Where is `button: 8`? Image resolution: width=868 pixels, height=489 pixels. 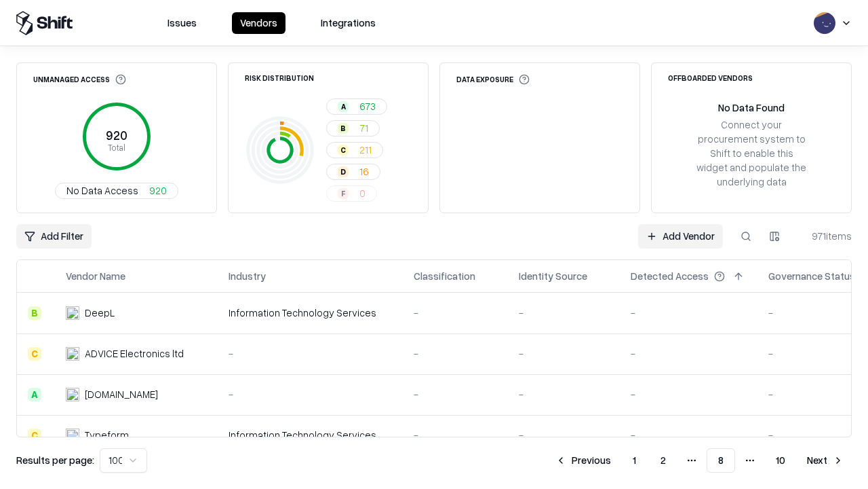
button: 8 is located at coordinates (721, 460).